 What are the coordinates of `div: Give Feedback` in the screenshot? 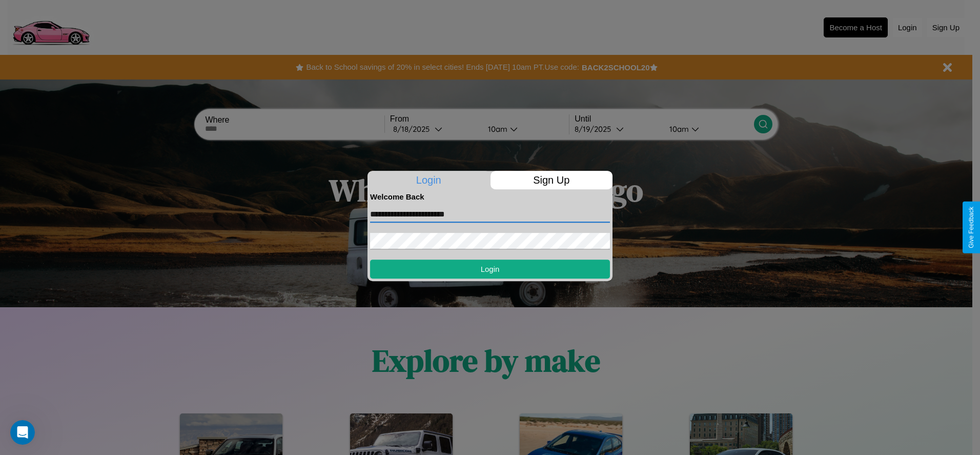 It's located at (971, 228).